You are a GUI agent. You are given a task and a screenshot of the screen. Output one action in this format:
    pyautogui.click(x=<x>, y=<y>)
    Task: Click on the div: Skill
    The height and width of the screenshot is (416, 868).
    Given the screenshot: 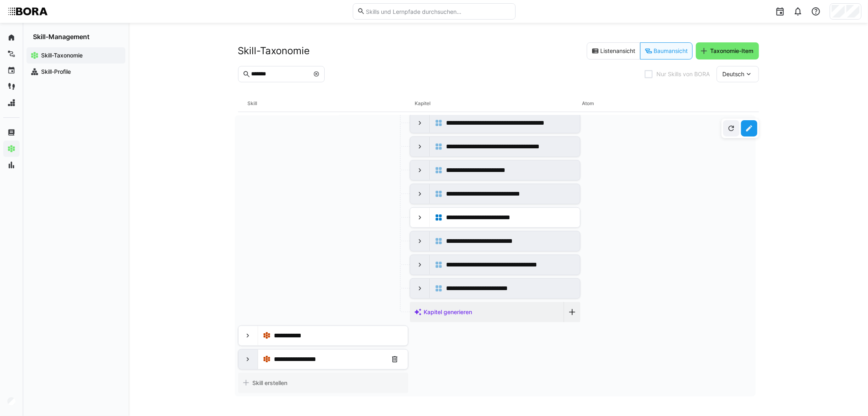 What is the action you would take?
    pyautogui.click(x=332, y=104)
    